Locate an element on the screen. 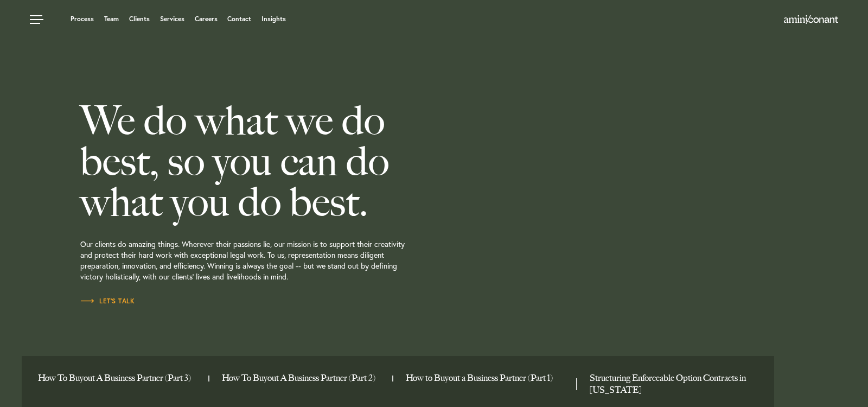 This screenshot has height=407, width=868. h2: We do what we do best, so you can do what you do best. is located at coordinates (289, 161).